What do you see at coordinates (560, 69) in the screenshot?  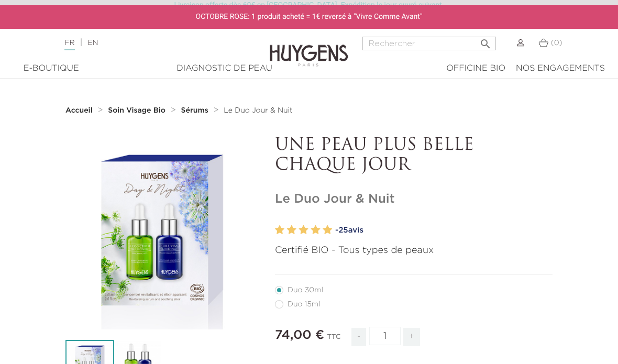 I see `div: Nos engagements` at bounding box center [560, 69].